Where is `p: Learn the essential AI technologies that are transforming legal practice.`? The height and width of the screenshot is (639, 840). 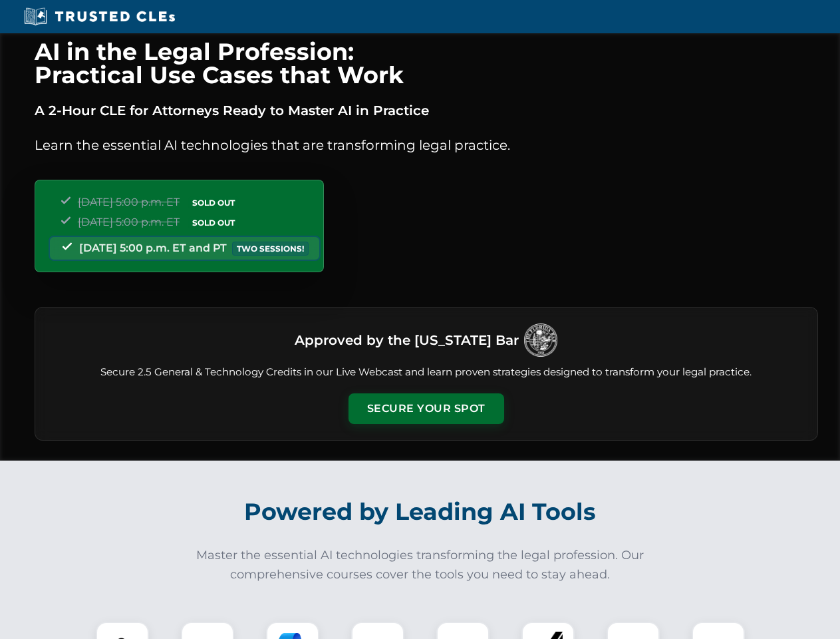 p: Learn the essential AI technologies that are transforming legal practice. is located at coordinates (426, 145).